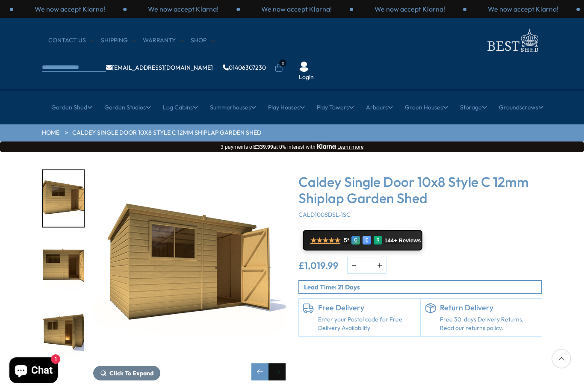  What do you see at coordinates (379, 107) in the screenshot?
I see `a: Arbours` at bounding box center [379, 107].